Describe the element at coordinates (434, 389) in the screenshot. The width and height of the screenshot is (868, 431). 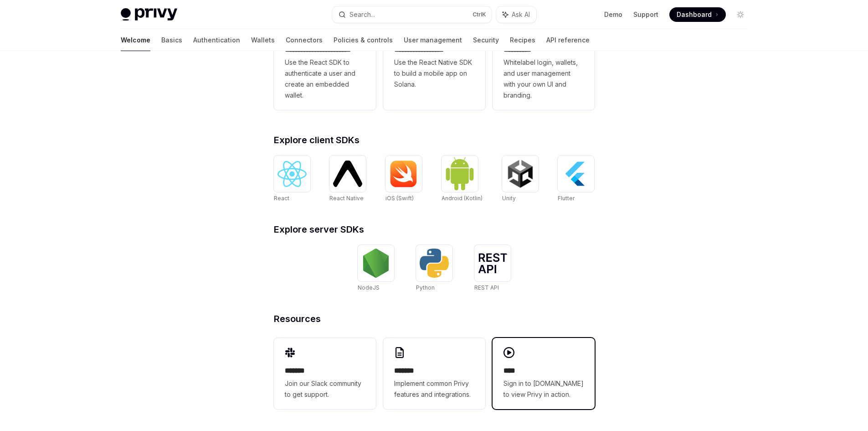
I see `span: Implement common Privy features and integrations.` at that location.